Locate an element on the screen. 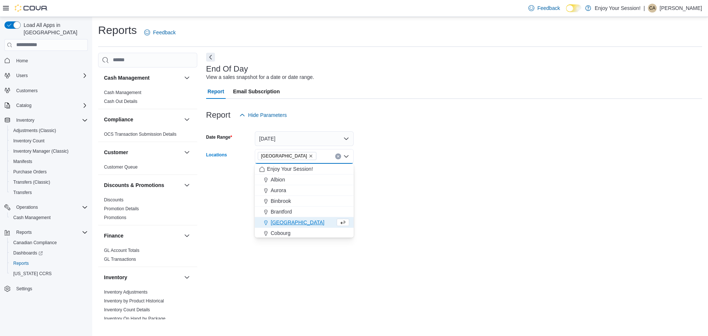  button: Canadian Compliance is located at coordinates (49, 243).